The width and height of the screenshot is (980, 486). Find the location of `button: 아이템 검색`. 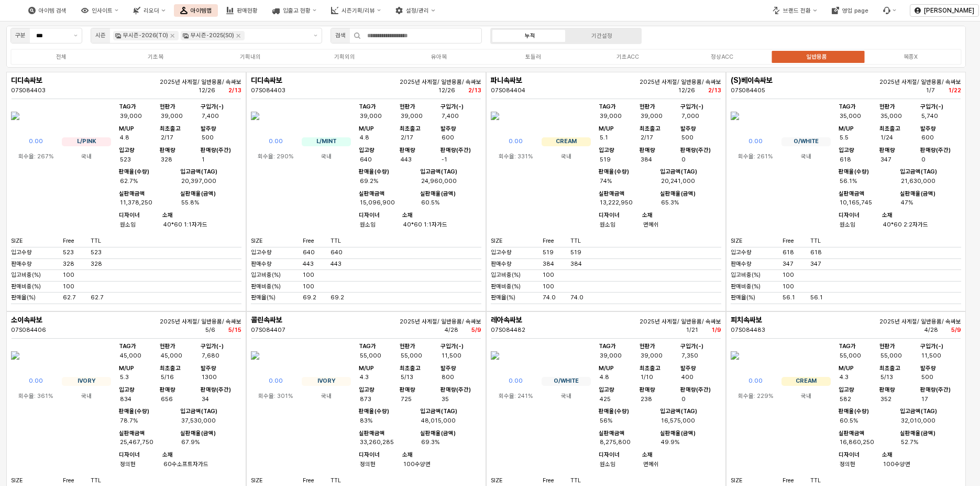

button: 아이템 검색 is located at coordinates (48, 10).